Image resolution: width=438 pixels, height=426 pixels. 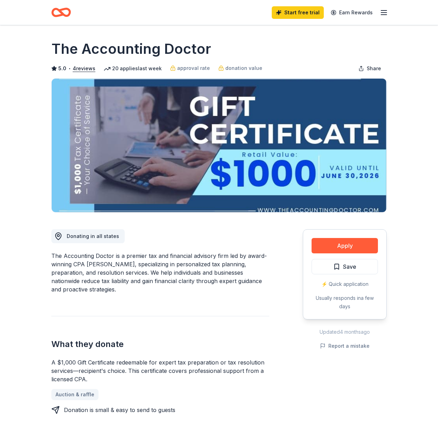 I want to click on div: Usually responds in a few days, so click(x=345, y=302).